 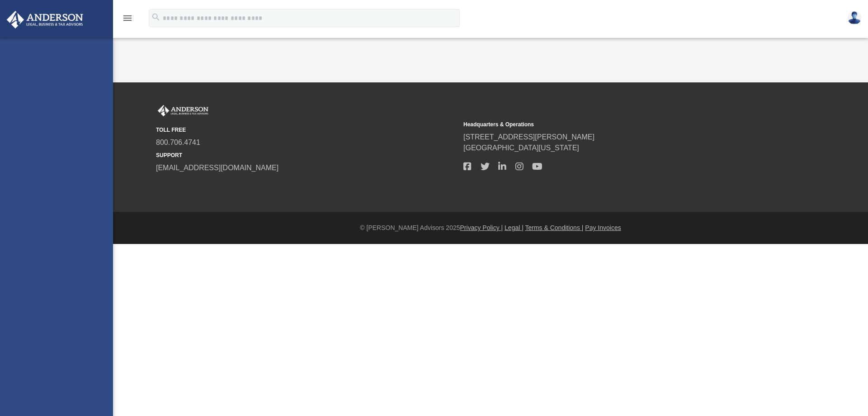 I want to click on a: menu, so click(x=128, y=20).